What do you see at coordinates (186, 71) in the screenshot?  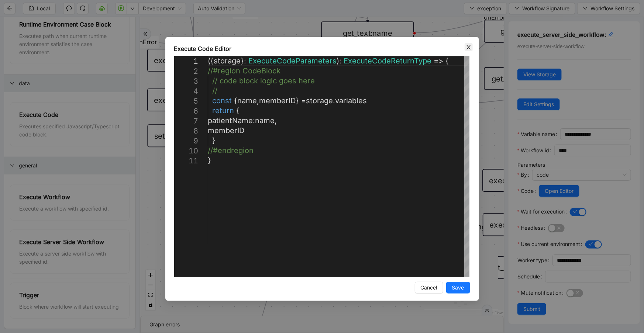 I see `div: 2` at bounding box center [186, 71].